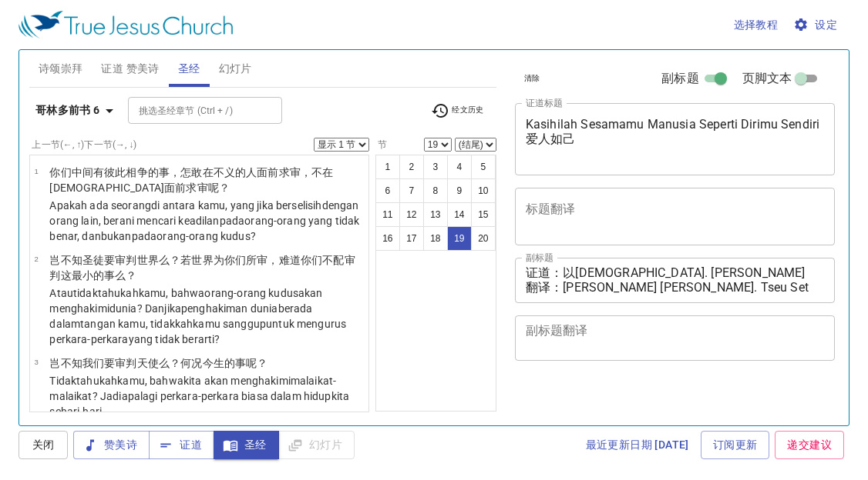  I want to click on wg3754: kita akan menghakimi, so click(199, 396).